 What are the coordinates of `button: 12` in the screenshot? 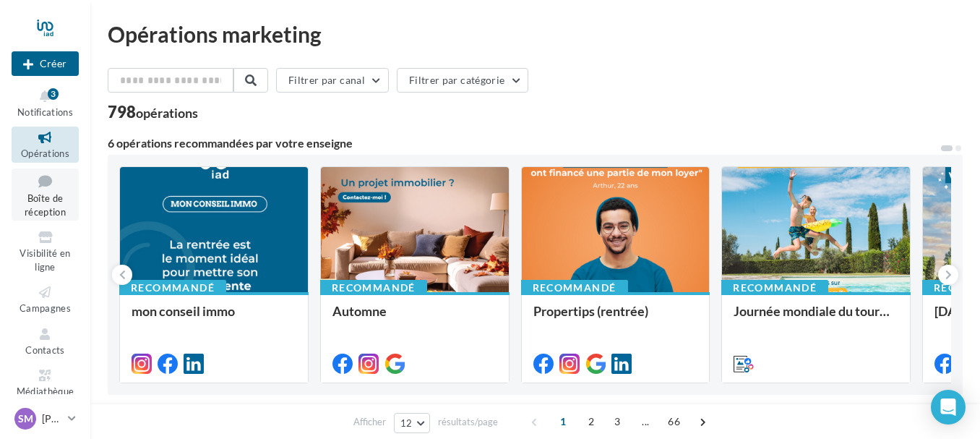 It's located at (412, 423).